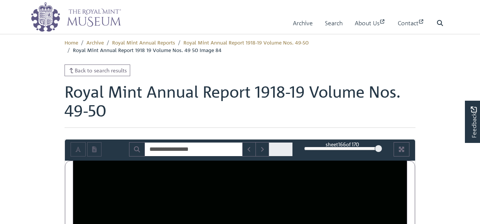 The height and width of the screenshot is (224, 480). I want to click on button: Toggle text selection (Alt+T), so click(78, 149).